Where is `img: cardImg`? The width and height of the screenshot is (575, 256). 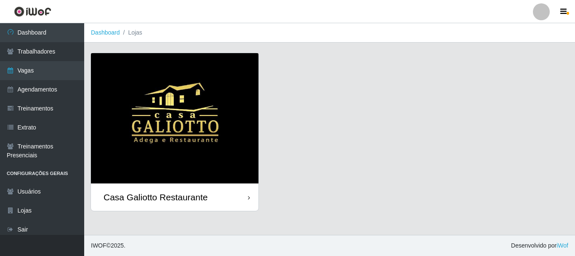
img: cardImg is located at coordinates (175, 118).